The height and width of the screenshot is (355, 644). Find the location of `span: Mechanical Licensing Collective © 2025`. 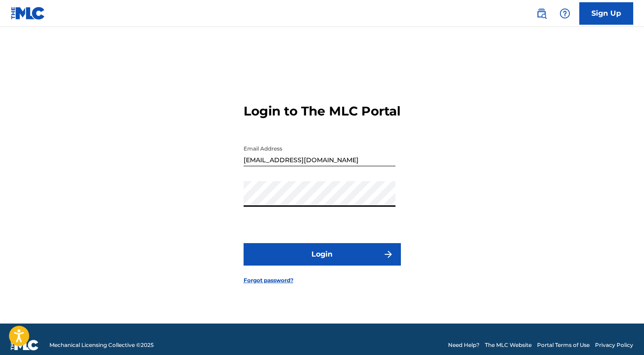

span: Mechanical Licensing Collective © 2025 is located at coordinates (102, 345).